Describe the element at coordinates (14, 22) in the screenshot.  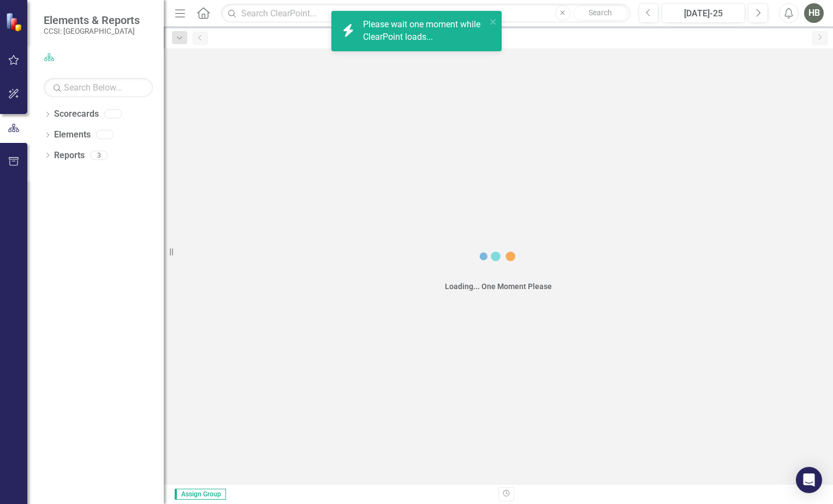
I see `img: ClearPoint Strategy` at that location.